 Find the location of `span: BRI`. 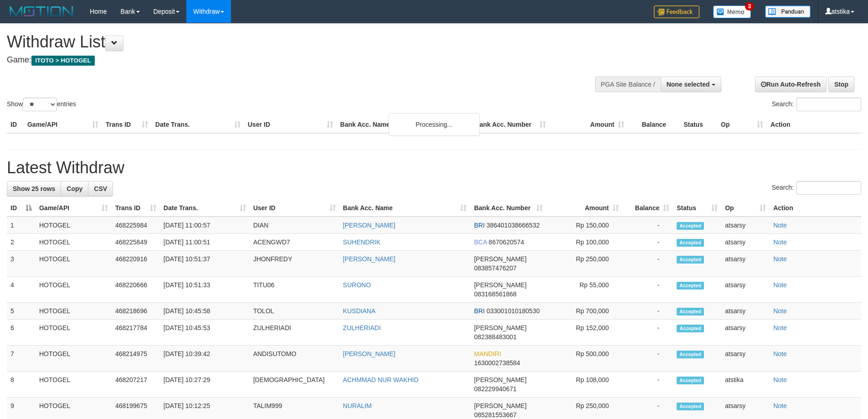

span: BRI is located at coordinates (479, 225).